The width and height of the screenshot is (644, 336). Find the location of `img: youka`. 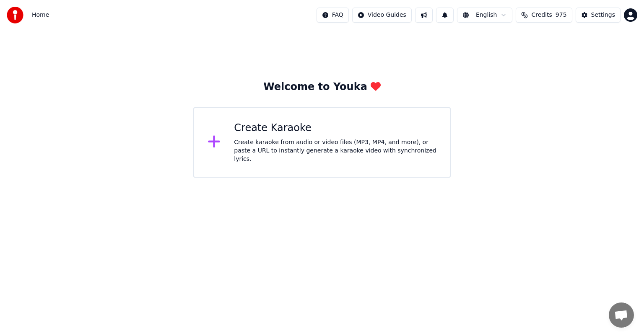

img: youka is located at coordinates (15, 15).